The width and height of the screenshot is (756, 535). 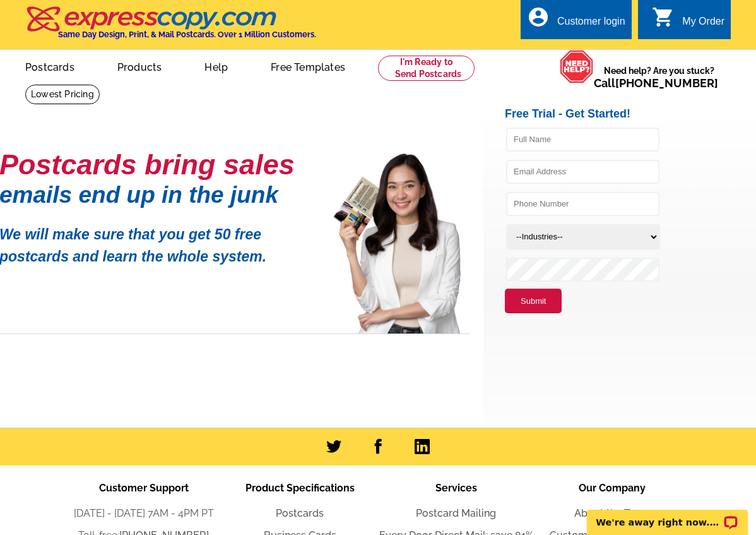 I want to click on input: Full Name, so click(x=583, y=139).